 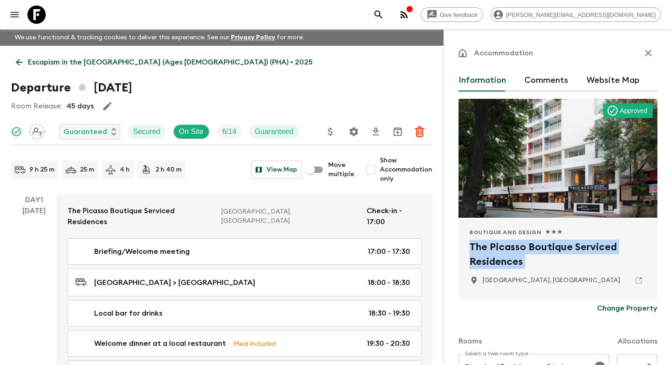 What do you see at coordinates (42, 170) in the screenshot?
I see `p: 9 h 25 m` at bounding box center [42, 170].